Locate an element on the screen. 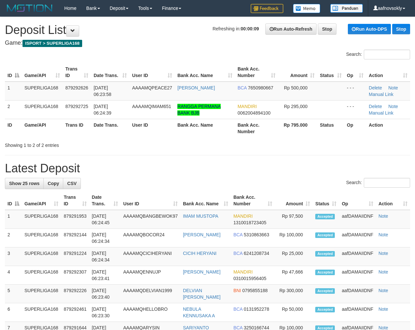  th: Bank Acc. Number is located at coordinates (257, 128).